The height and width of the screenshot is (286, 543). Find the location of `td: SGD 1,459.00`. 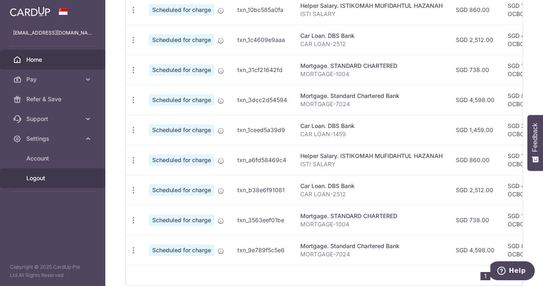

td: SGD 1,459.00 is located at coordinates (475, 130).